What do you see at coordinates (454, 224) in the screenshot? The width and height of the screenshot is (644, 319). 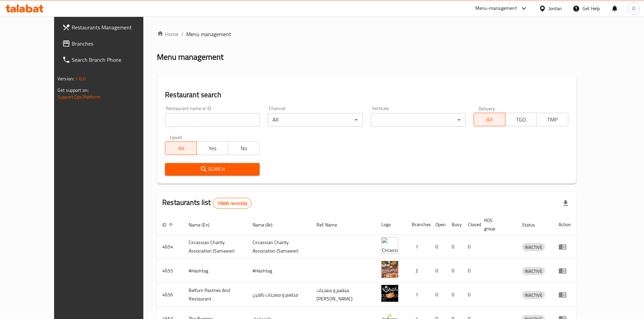 I see `th: Busy` at bounding box center [454, 224].